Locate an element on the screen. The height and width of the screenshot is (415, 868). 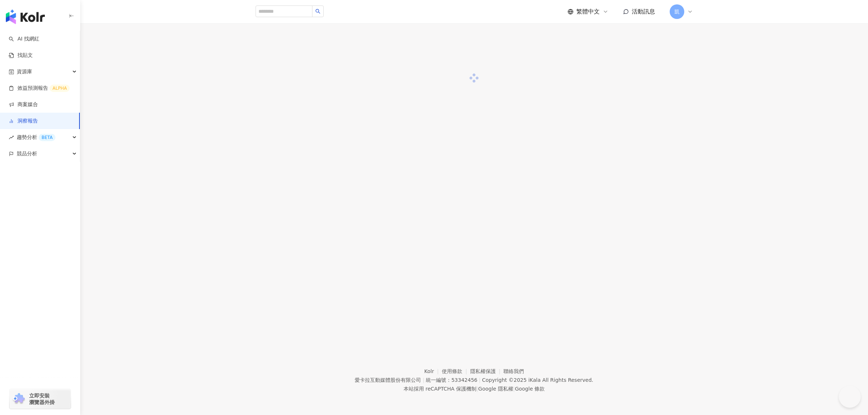
a: 效益預測報告ALPHA is located at coordinates (39, 88).